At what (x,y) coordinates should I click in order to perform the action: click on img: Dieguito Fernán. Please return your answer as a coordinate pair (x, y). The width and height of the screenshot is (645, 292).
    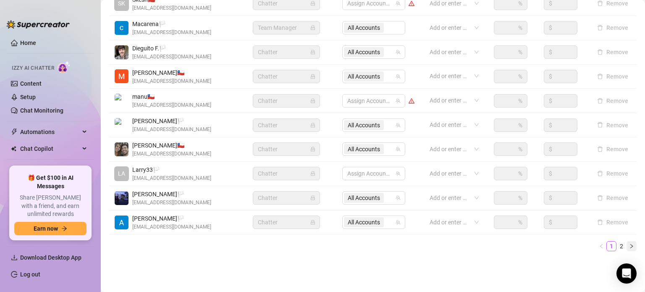
    Looking at the image, I should click on (121, 52).